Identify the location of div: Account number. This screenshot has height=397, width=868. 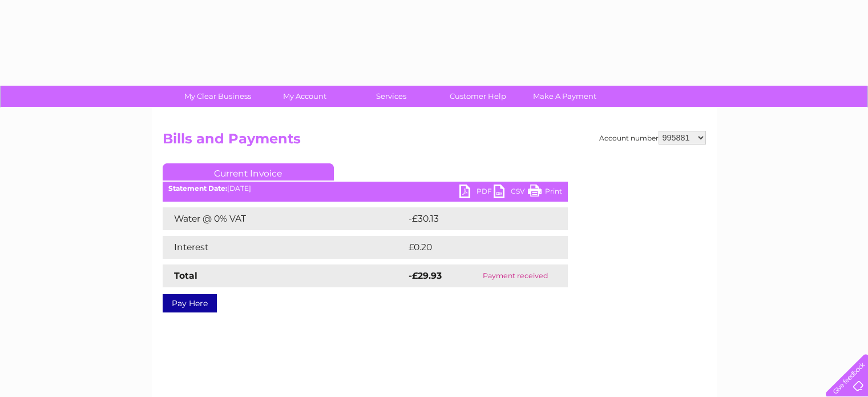
(653, 138).